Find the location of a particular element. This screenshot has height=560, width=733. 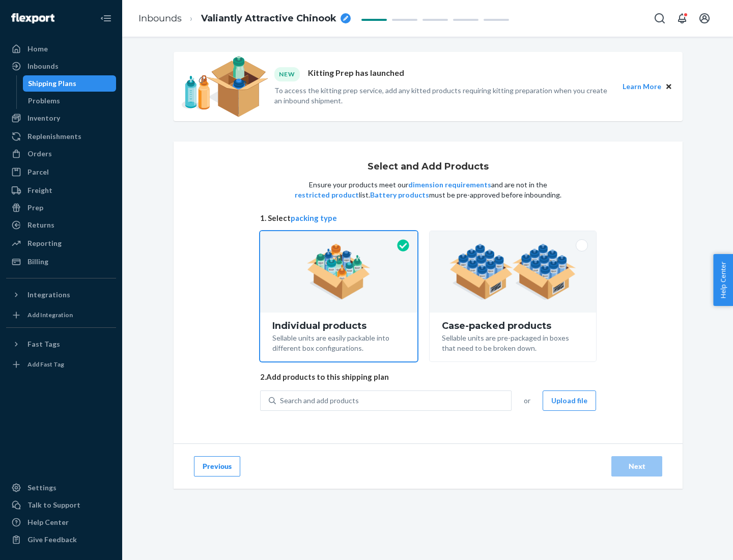

button: Fast Tags is located at coordinates (61, 344).